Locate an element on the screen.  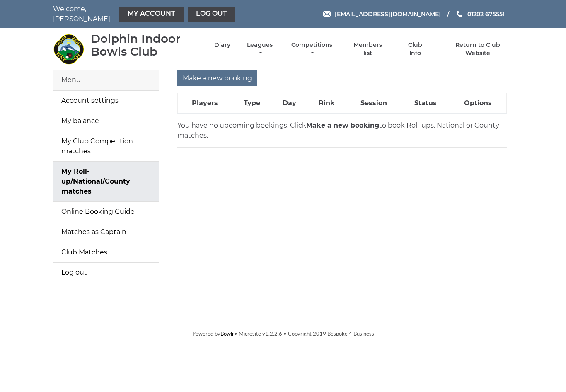
a: Phone us 01202 675551 is located at coordinates (480, 14).